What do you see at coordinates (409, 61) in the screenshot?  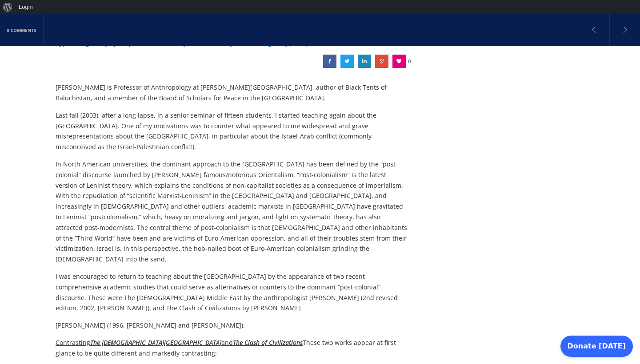 I see `span: 0` at bounding box center [409, 61].